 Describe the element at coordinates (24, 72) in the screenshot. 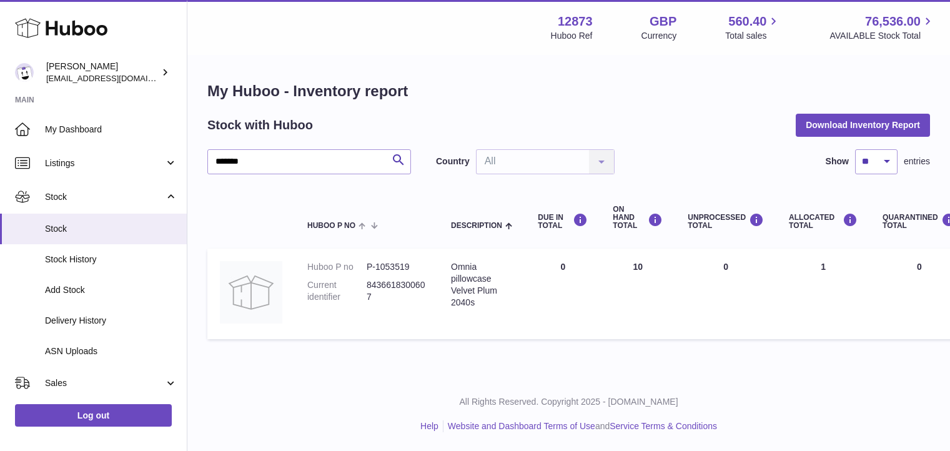

I see `img: tikhon.oleinikov@sleepandglow.com` at that location.